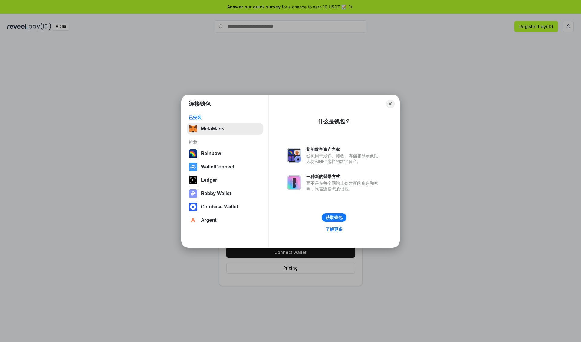 The image size is (581, 342). I want to click on button: Argent, so click(225, 220).